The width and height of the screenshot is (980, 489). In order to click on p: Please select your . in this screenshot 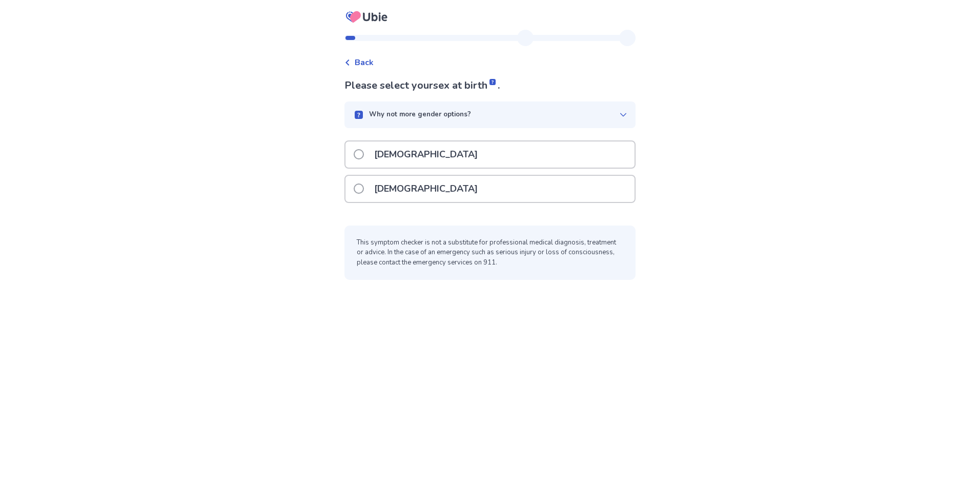, I will do `click(490, 85)`.